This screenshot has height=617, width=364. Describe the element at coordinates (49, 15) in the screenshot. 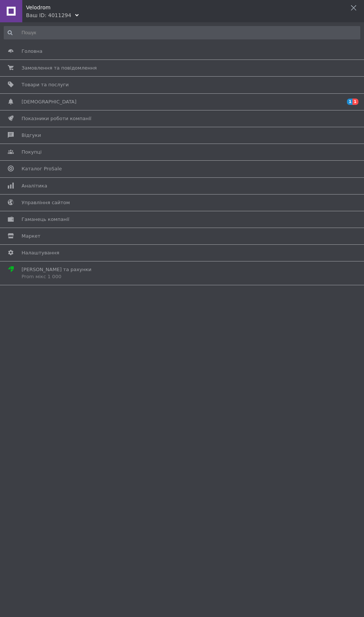

I see `div: Ваш ID: 4011294` at that location.